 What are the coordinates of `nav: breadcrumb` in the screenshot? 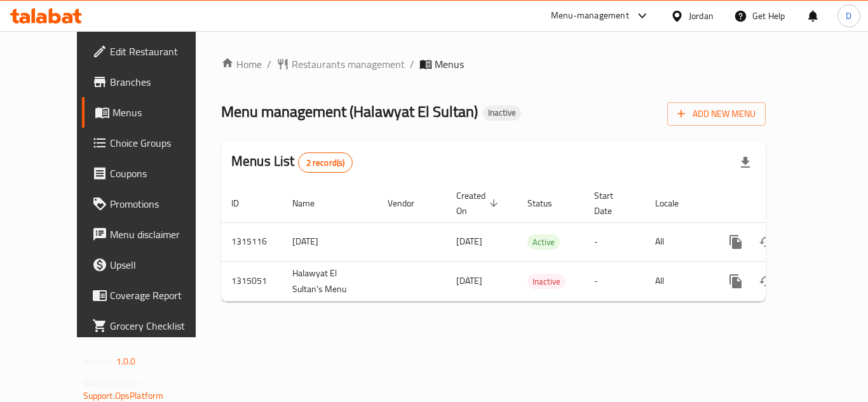 It's located at (493, 64).